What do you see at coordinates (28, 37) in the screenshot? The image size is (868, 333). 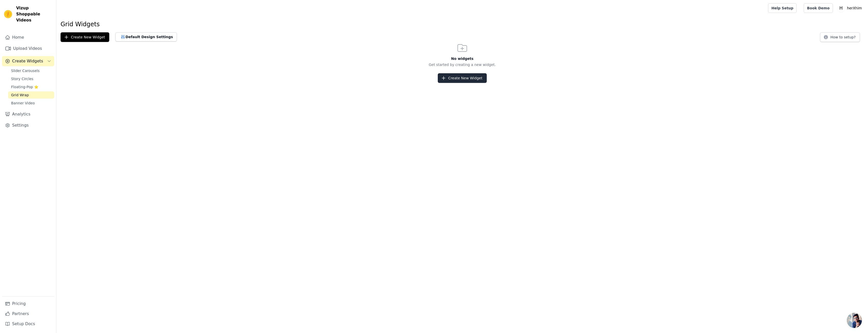 I see `a: Home` at bounding box center [28, 37].